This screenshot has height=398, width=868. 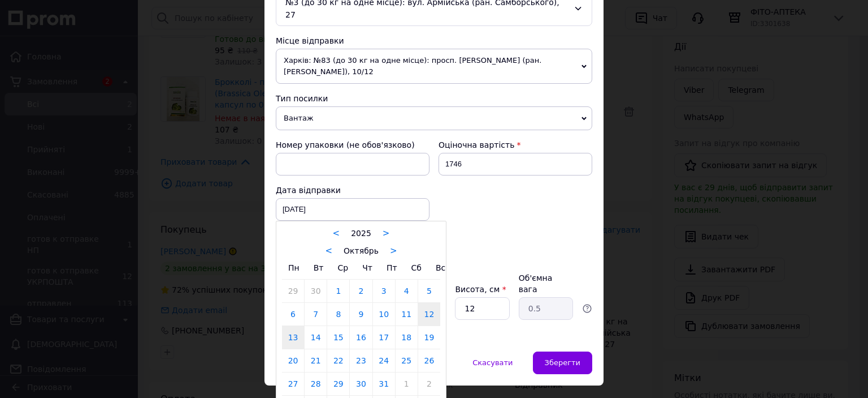 What do you see at coordinates (384, 384) in the screenshot?
I see `a: 31` at bounding box center [384, 384].